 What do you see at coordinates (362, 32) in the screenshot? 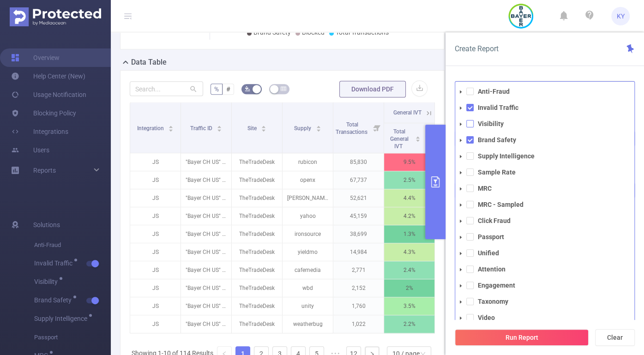
I see `span: Total Transactions` at bounding box center [362, 32].